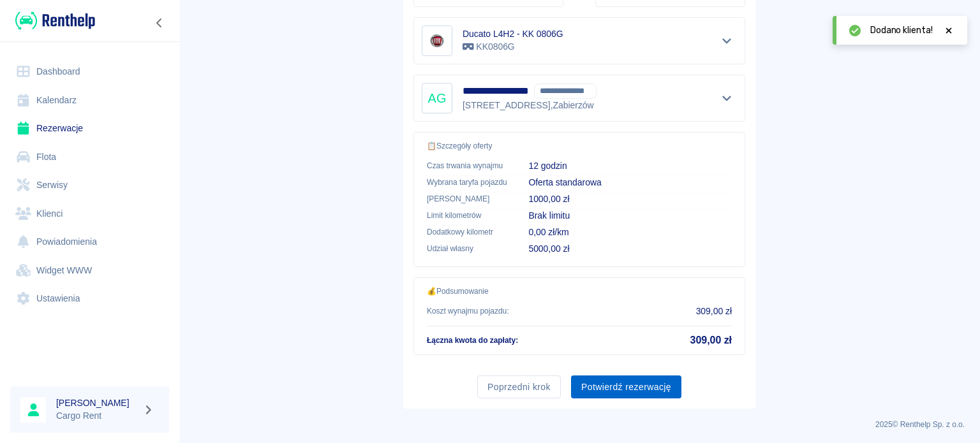 This screenshot has height=443, width=980. I want to click on p: Cargo Rent, so click(97, 416).